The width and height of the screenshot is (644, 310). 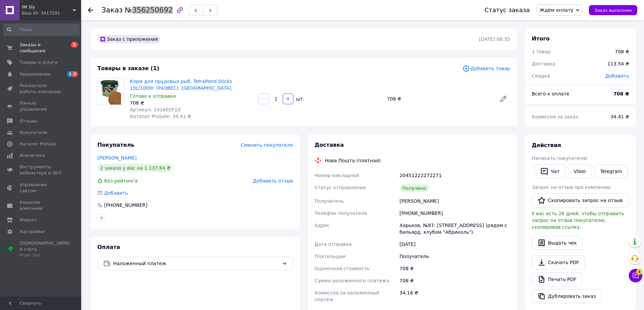 I want to click on span: Без рейтинга, so click(x=121, y=181).